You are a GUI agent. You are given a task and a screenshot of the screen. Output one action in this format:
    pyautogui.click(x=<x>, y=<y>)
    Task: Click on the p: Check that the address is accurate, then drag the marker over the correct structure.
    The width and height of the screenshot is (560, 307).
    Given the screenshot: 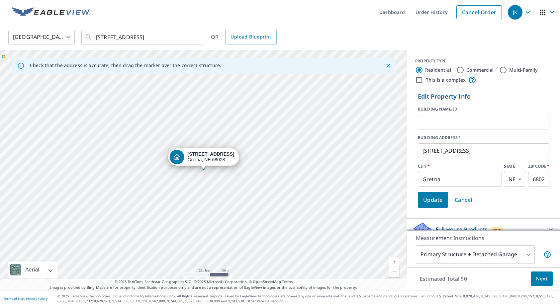 What is the action you would take?
    pyautogui.click(x=125, y=65)
    